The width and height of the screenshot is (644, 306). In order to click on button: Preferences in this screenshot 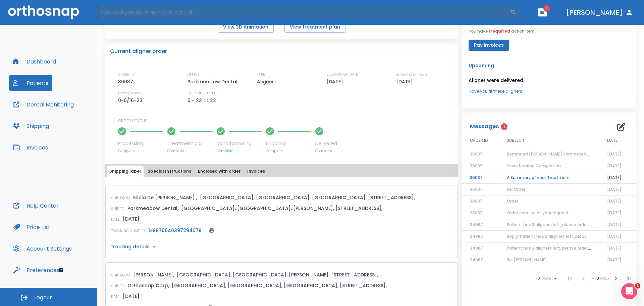, I will do `click(36, 270)`.